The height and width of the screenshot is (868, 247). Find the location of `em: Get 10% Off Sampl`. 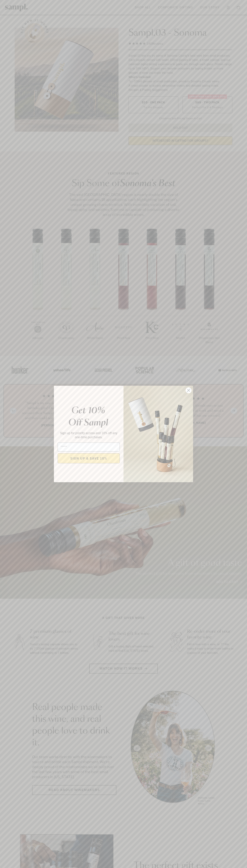

em: Get 10% Off Sampl is located at coordinates (88, 417).